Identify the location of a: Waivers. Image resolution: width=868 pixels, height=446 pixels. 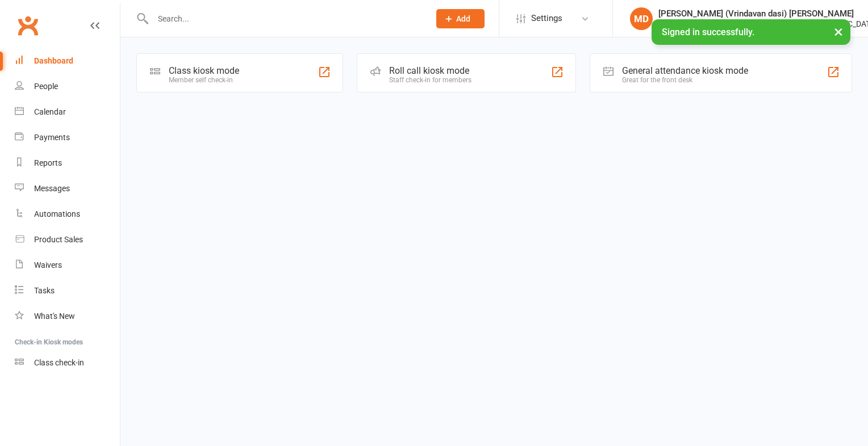
(67, 265).